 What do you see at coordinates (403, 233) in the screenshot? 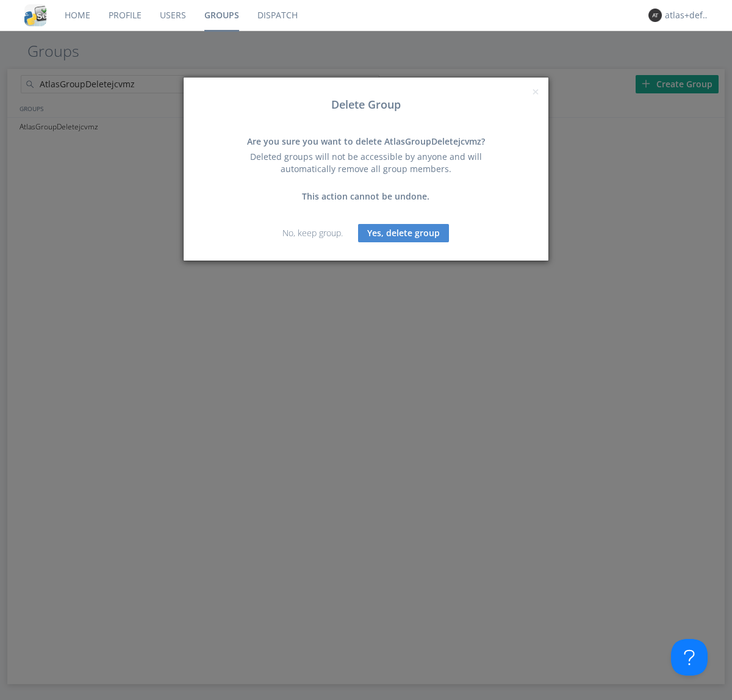
I see `button: Yes, delete group` at bounding box center [403, 233].